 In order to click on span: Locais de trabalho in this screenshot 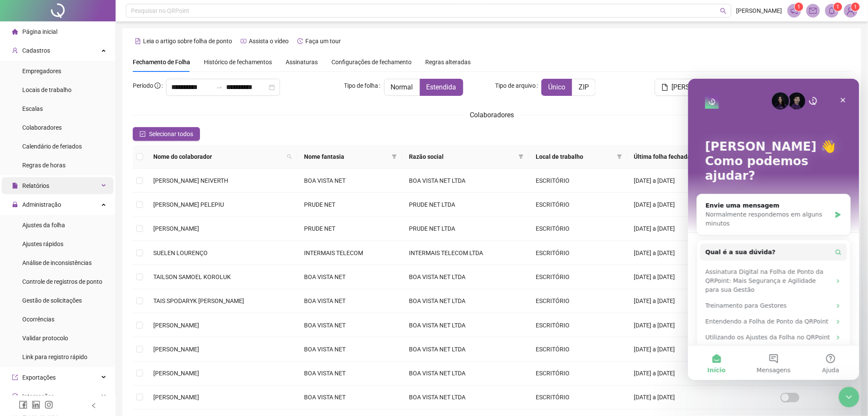, I will do `click(46, 90)`.